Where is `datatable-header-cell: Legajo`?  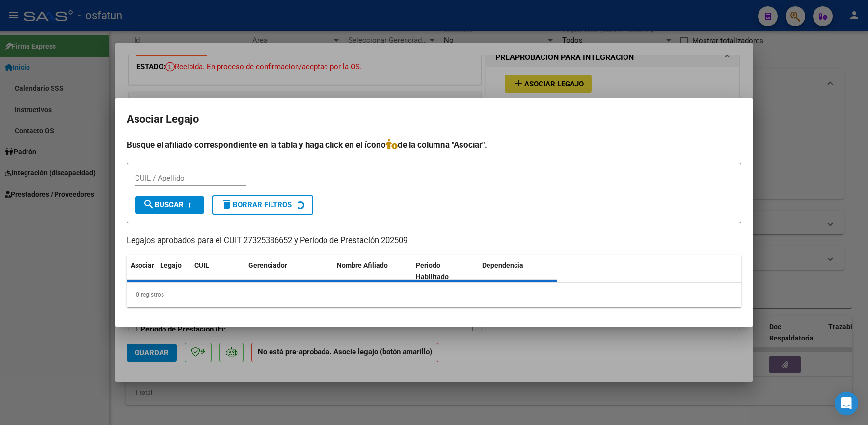
datatable-header-cell: Legajo is located at coordinates (173, 271).